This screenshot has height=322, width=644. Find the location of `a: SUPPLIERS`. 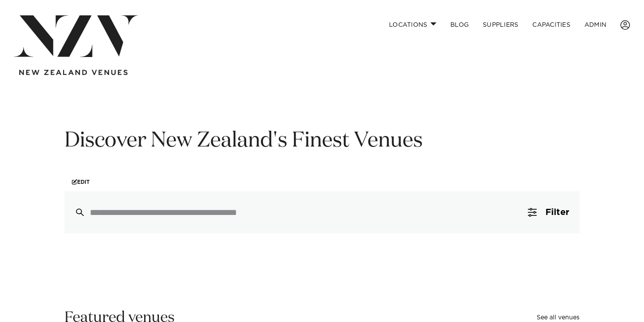

a: SUPPLIERS is located at coordinates (500, 24).